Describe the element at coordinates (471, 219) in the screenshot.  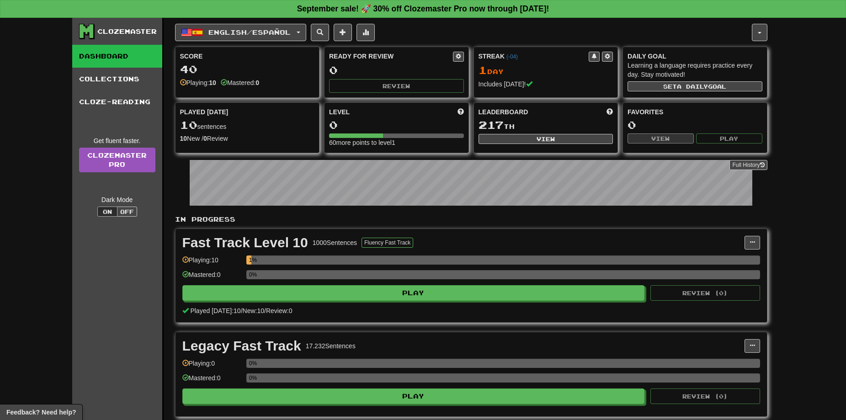
I see `p: In Progress` at that location.